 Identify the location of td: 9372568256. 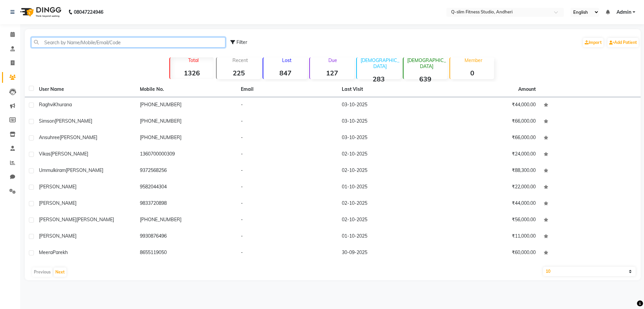
(186, 171).